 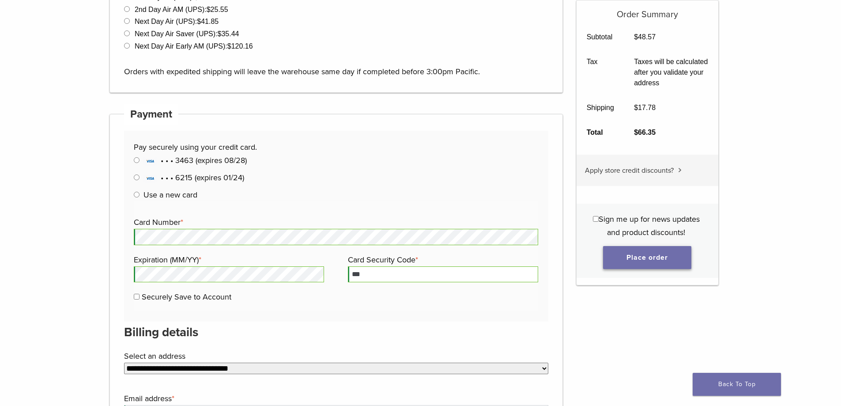 What do you see at coordinates (680, 170) in the screenshot?
I see `img: caret.svg` at bounding box center [680, 170].